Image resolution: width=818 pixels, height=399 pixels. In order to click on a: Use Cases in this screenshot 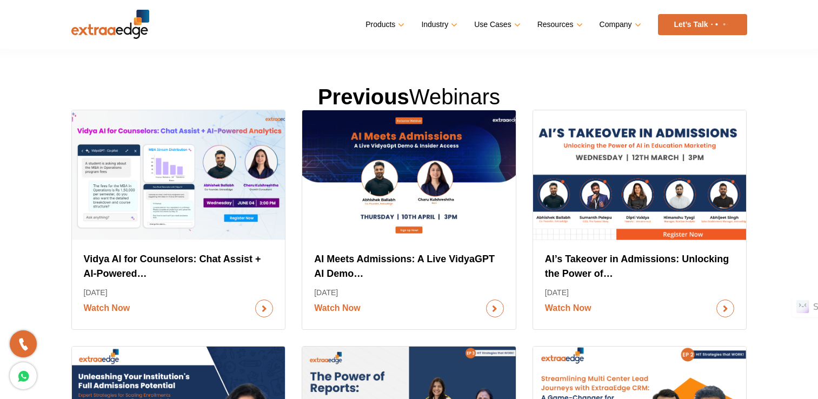, I will do `click(496, 24)`.